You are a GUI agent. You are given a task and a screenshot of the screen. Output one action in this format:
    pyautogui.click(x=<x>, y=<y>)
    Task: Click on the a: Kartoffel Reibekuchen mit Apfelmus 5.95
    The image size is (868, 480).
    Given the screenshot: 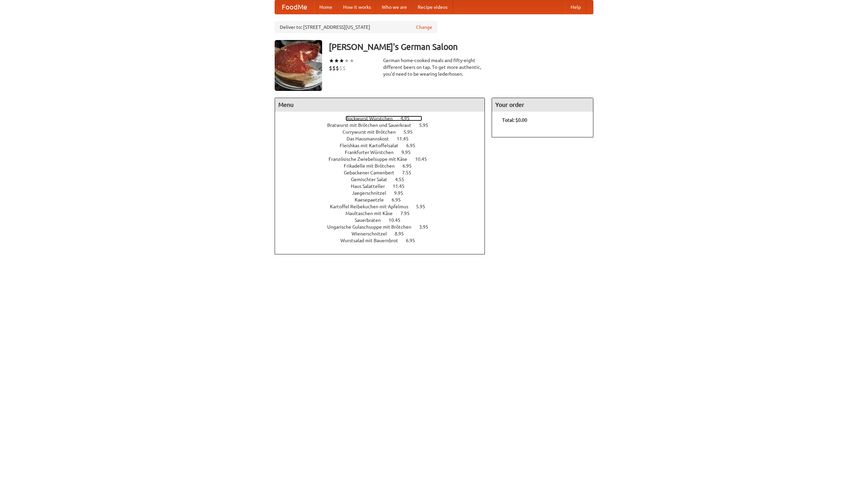 What is the action you would take?
    pyautogui.click(x=383, y=207)
    